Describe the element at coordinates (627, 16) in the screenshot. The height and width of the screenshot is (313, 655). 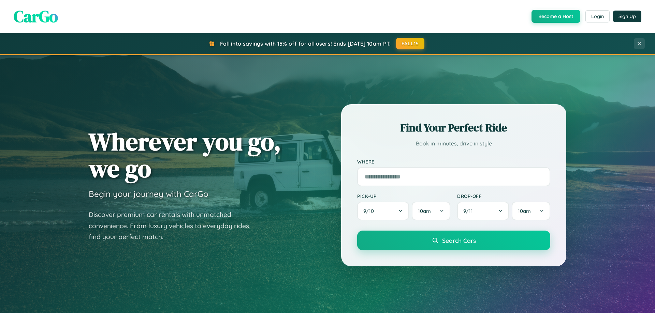
I see `button: Sign Up` at that location.